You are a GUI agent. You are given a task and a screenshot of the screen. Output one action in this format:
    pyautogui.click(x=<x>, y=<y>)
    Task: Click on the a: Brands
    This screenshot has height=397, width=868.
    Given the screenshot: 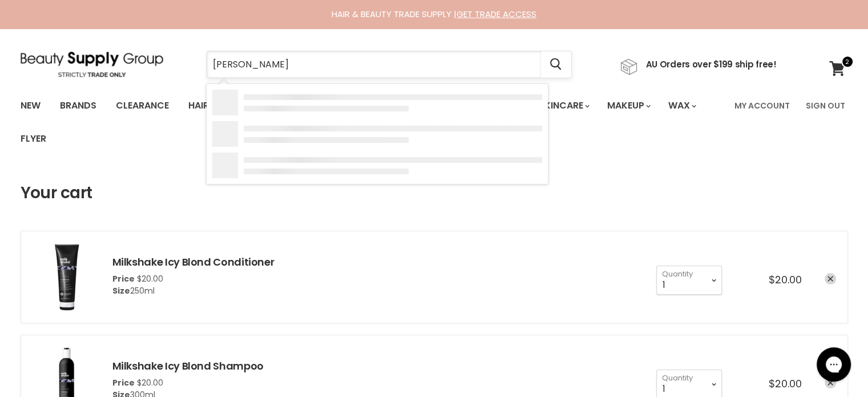 What is the action you would take?
    pyautogui.click(x=79, y=106)
    